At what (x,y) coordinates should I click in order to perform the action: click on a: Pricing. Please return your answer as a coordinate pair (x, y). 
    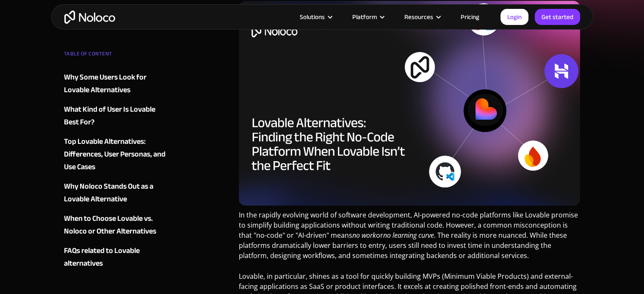
    Looking at the image, I should click on (470, 17).